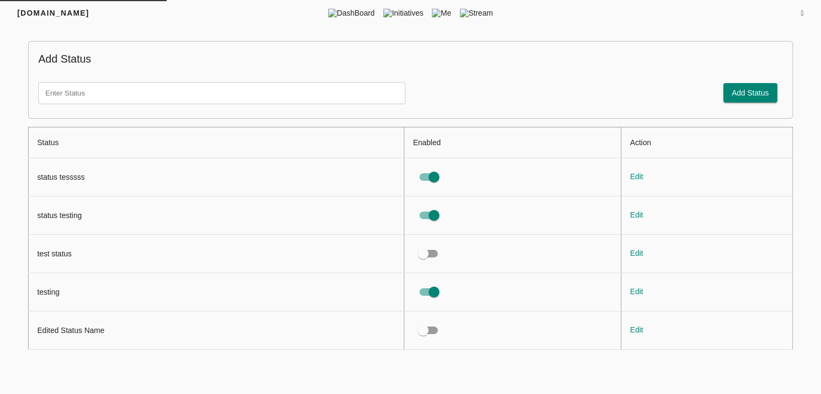  What do you see at coordinates (216, 215) in the screenshot?
I see `td: status testing` at bounding box center [216, 215].